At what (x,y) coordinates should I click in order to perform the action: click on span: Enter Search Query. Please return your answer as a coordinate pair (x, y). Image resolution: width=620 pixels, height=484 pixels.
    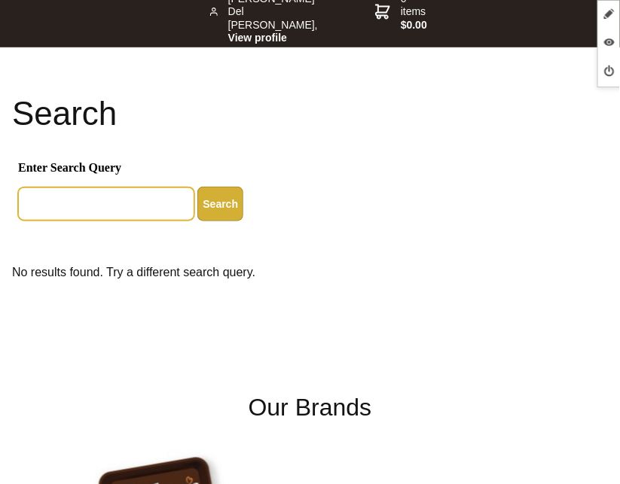
    Looking at the image, I should click on (310, 170).